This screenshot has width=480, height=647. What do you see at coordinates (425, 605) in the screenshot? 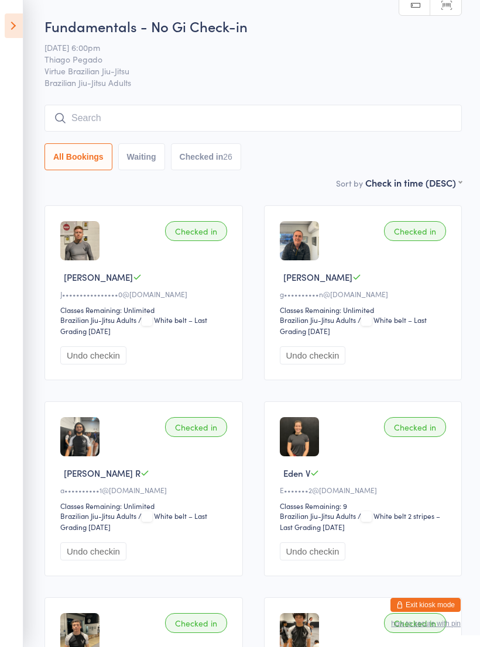
I see `button: Exit kiosk mode` at bounding box center [425, 605].